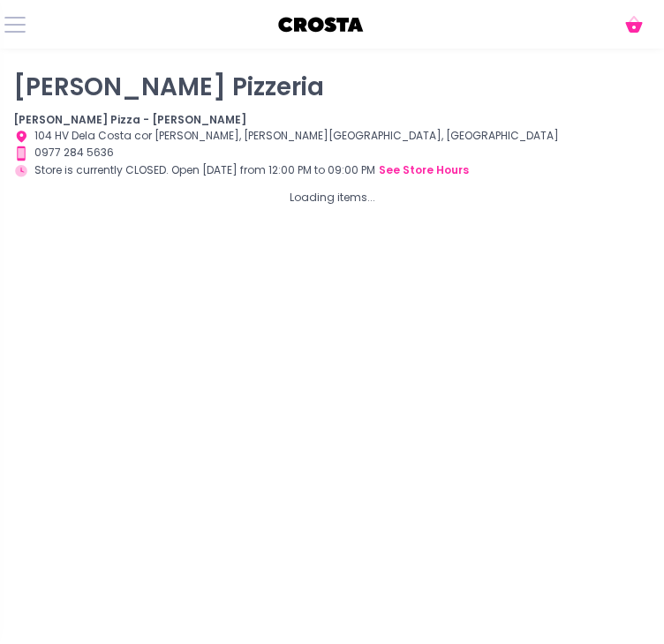 Image resolution: width=664 pixels, height=644 pixels. Describe the element at coordinates (332, 153) in the screenshot. I see `div: 0977 284 5636` at that location.